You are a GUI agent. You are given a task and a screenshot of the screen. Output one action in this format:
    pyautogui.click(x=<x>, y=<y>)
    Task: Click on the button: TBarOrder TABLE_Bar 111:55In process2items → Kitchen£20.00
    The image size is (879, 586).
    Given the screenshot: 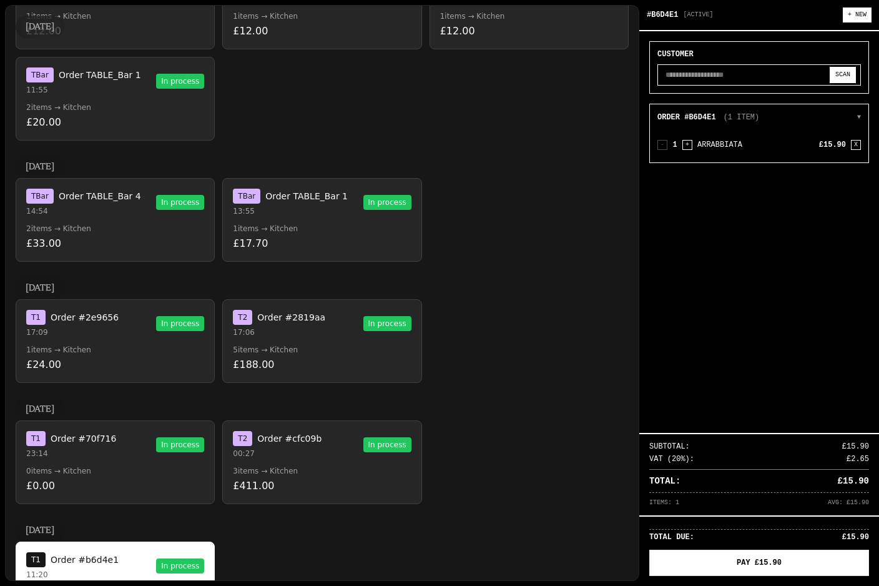 What is the action you would take?
    pyautogui.click(x=115, y=99)
    